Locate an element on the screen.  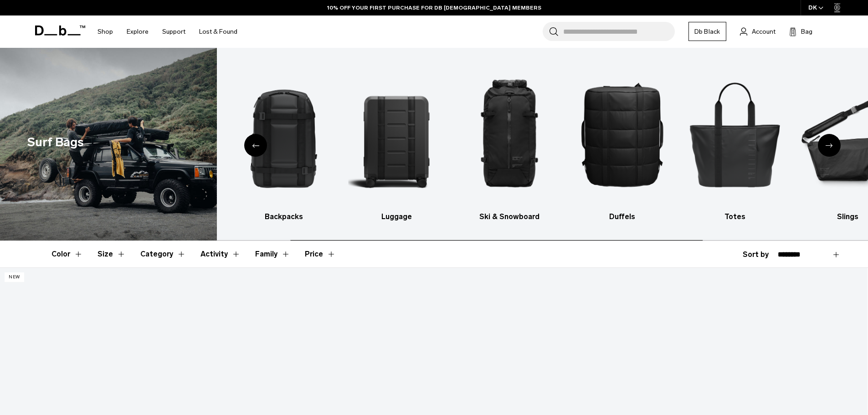
a: Db Luggage is located at coordinates (396, 142).